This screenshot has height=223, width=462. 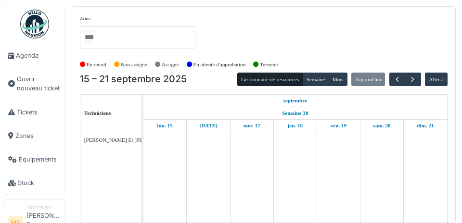 I want to click on button: Suivant, so click(x=412, y=79).